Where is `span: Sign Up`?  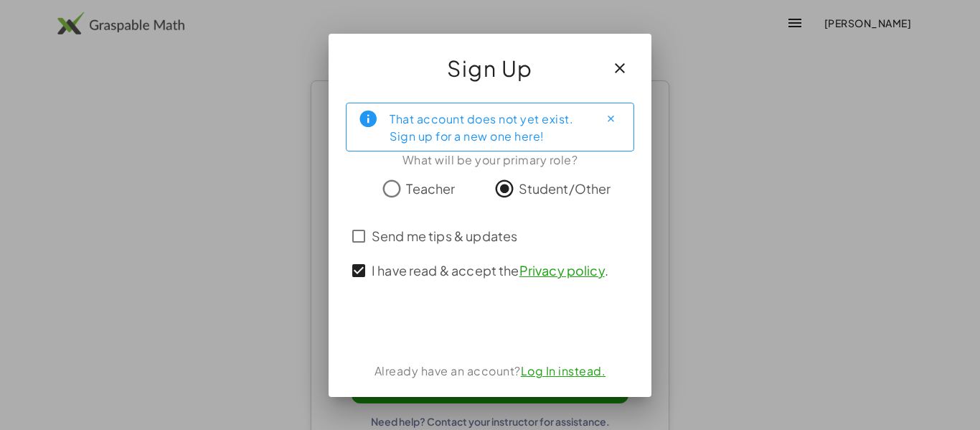
span: Sign Up is located at coordinates (490, 68).